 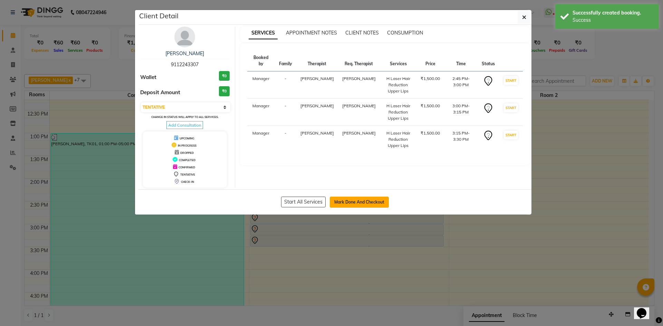 I want to click on td: 3:00 PM-3:15 PM, so click(x=461, y=112).